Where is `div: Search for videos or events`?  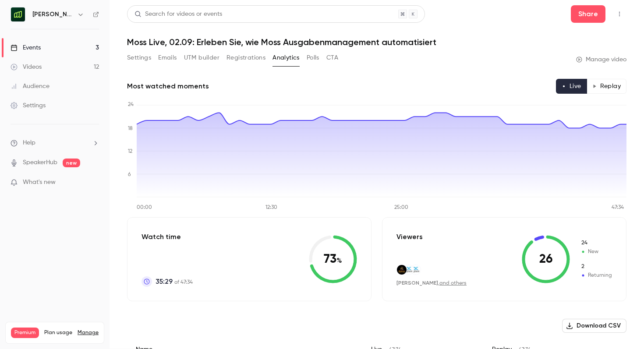
div: Search for videos or events is located at coordinates (178, 14).